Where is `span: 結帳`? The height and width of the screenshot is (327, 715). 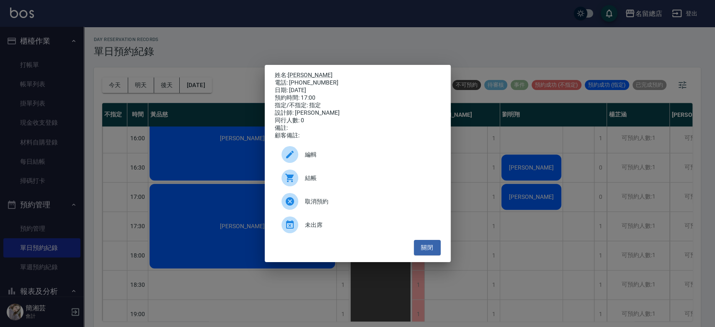 span: 結帳 is located at coordinates (369, 178).